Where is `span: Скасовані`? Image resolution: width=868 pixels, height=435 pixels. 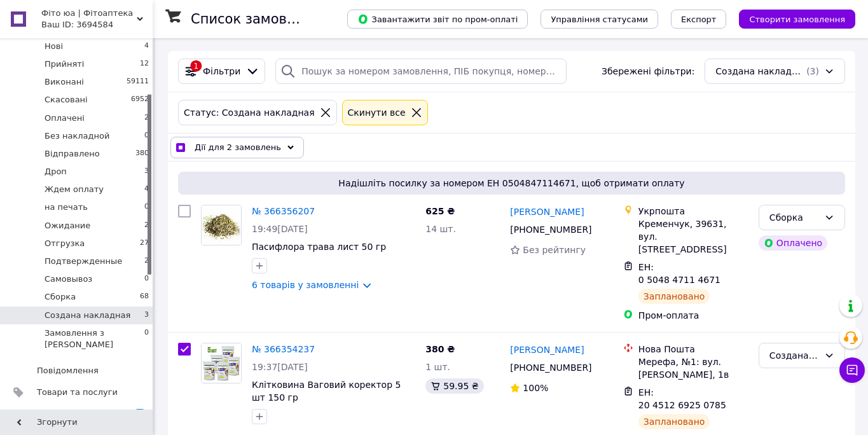
span: Скасовані is located at coordinates (66, 100).